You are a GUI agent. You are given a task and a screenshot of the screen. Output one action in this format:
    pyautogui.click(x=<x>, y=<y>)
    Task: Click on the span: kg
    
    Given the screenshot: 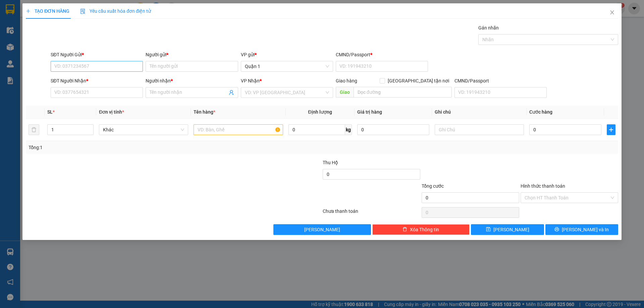 What is the action you would take?
    pyautogui.click(x=348, y=130)
    